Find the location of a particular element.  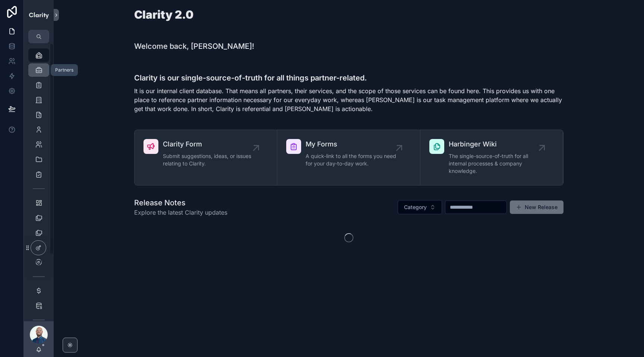

span: Clarity Form is located at coordinates (209, 144).